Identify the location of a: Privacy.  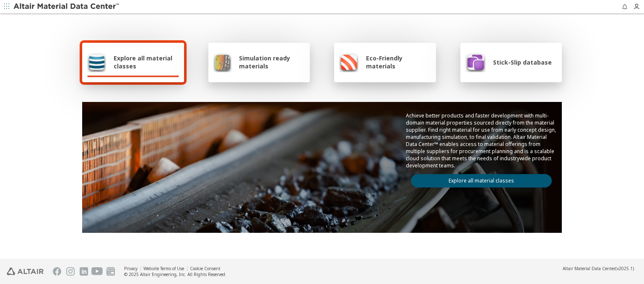
(131, 268).